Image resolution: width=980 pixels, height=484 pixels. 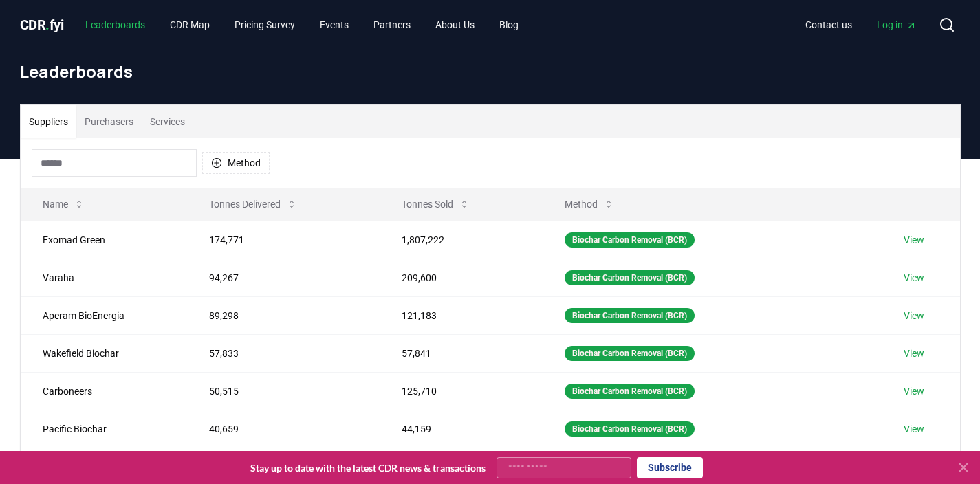 I want to click on td: 44,159, so click(x=461, y=428).